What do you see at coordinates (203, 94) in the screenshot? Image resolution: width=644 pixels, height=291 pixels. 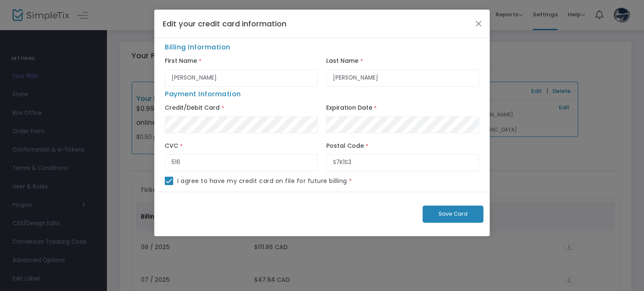 I see `span: Payment Information` at bounding box center [203, 94].